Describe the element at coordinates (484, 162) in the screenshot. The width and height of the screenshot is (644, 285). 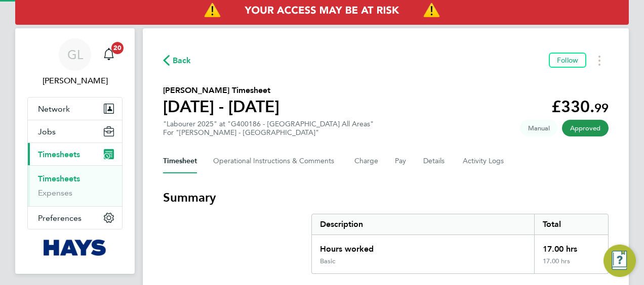
I see `button: Activity Logs` at that location.